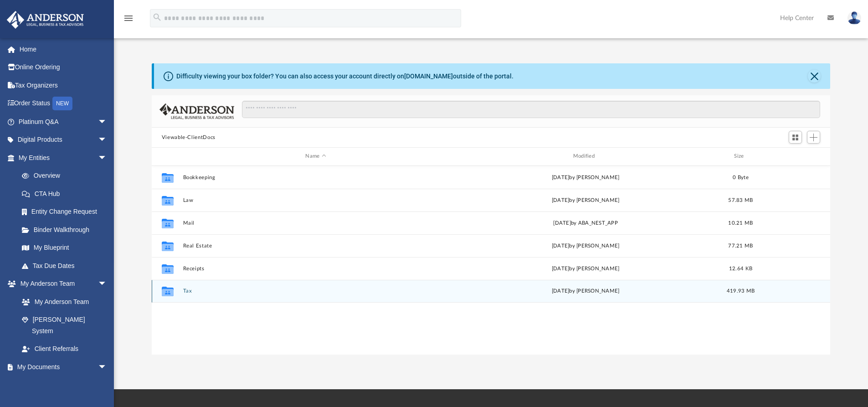 Image resolution: width=868 pixels, height=407 pixels. What do you see at coordinates (64, 349) in the screenshot?
I see `a: Client Referrals` at bounding box center [64, 349].